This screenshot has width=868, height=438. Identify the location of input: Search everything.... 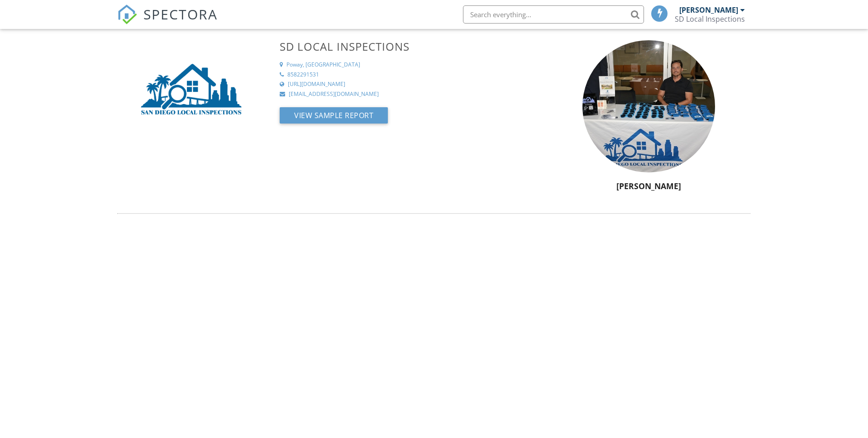
(553, 14).